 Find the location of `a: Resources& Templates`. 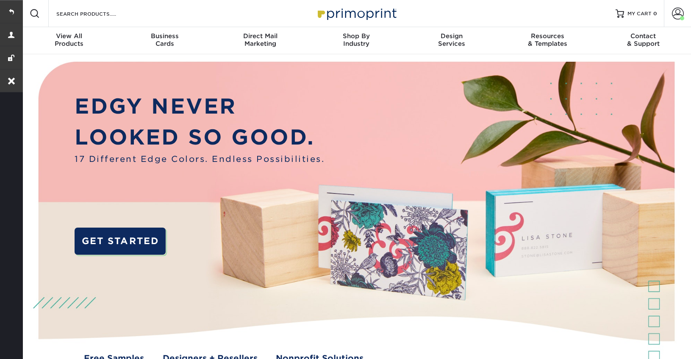

a: Resources& Templates is located at coordinates (547, 41).